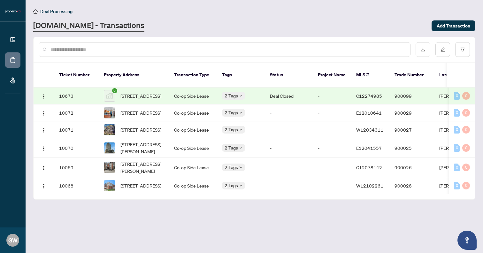 The width and height of the screenshot is (483, 253). I want to click on span: GW, so click(13, 240).